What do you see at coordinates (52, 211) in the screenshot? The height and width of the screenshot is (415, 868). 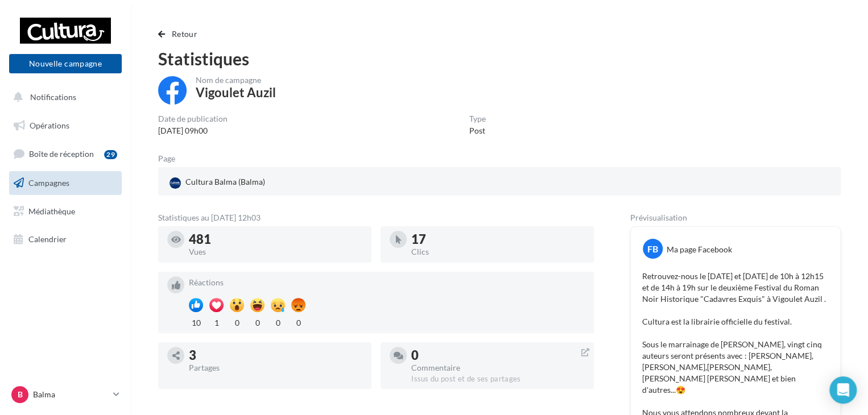 I see `span: Médiathèque` at bounding box center [52, 211].